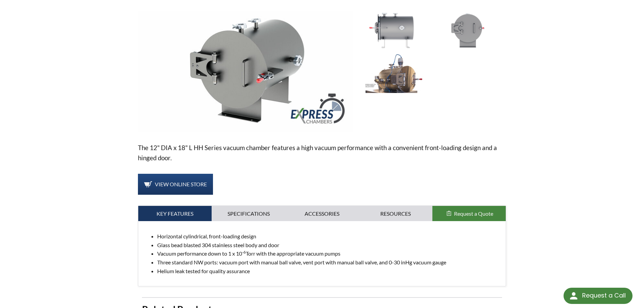 This screenshot has height=308, width=644. I want to click on li: Three standard NW ports: vacuum port with manual ball valve, vent port with manual ball valve, an..., so click(328, 263).